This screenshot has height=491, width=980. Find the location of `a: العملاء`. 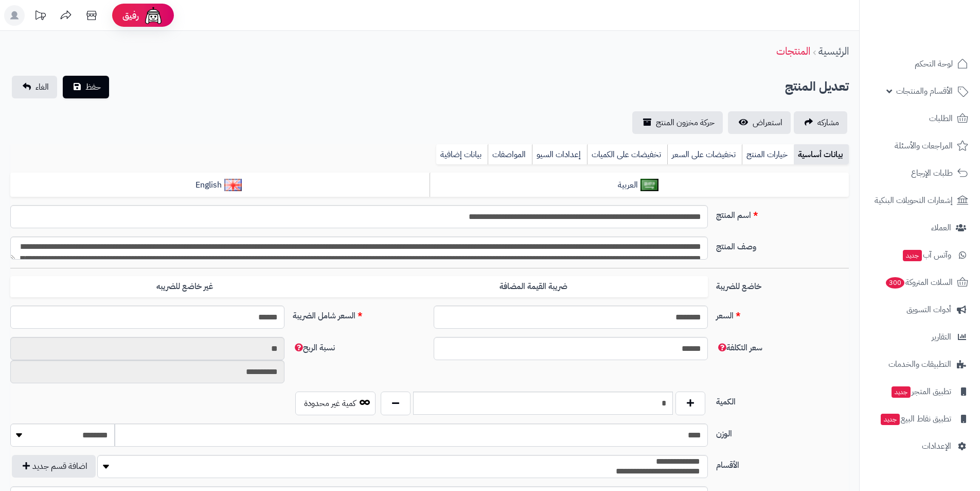

a: العملاء is located at coordinates (920, 227).